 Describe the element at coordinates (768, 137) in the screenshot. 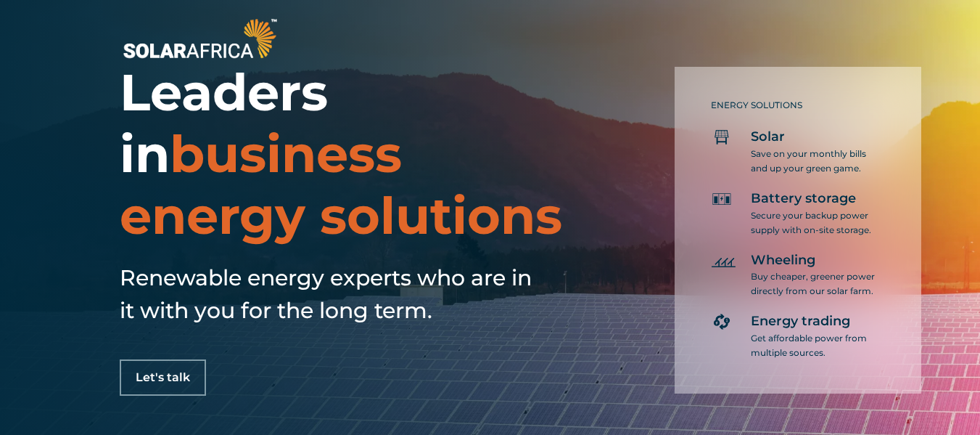

I see `span: Solar` at that location.